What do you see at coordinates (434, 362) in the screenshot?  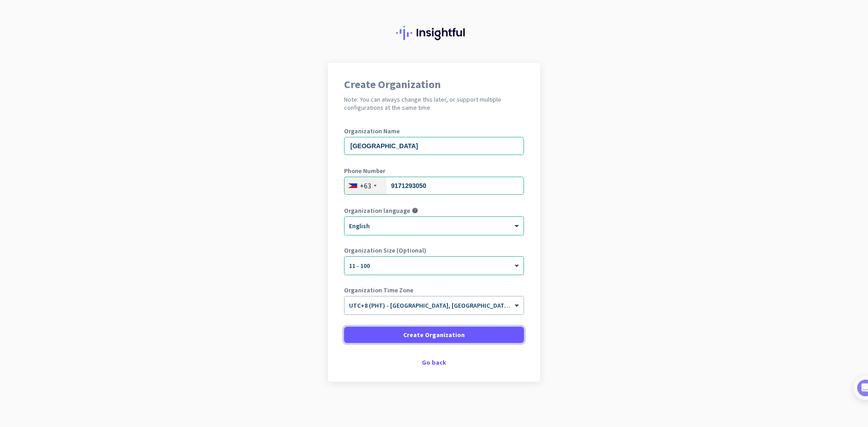 I see `div: Go back` at bounding box center [434, 362].